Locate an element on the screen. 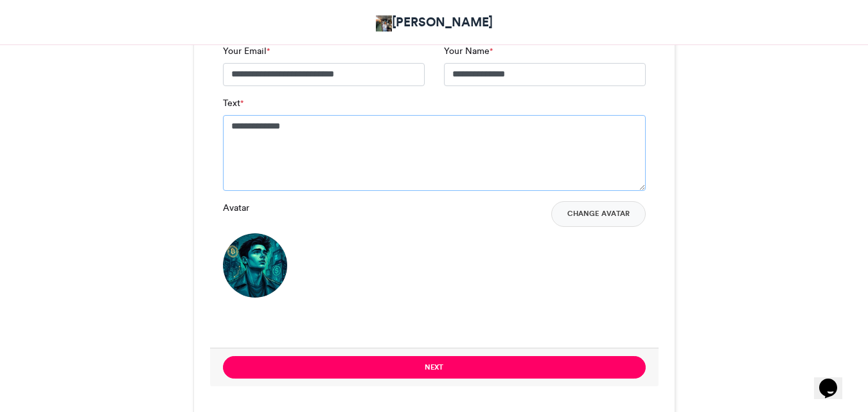  label: Text is located at coordinates (233, 103).